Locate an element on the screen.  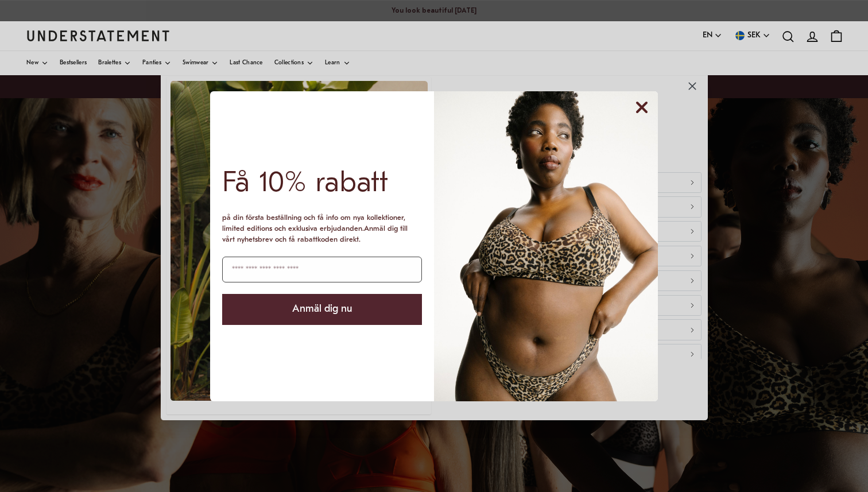
button: Anmäl dig nu is located at coordinates (323, 309).